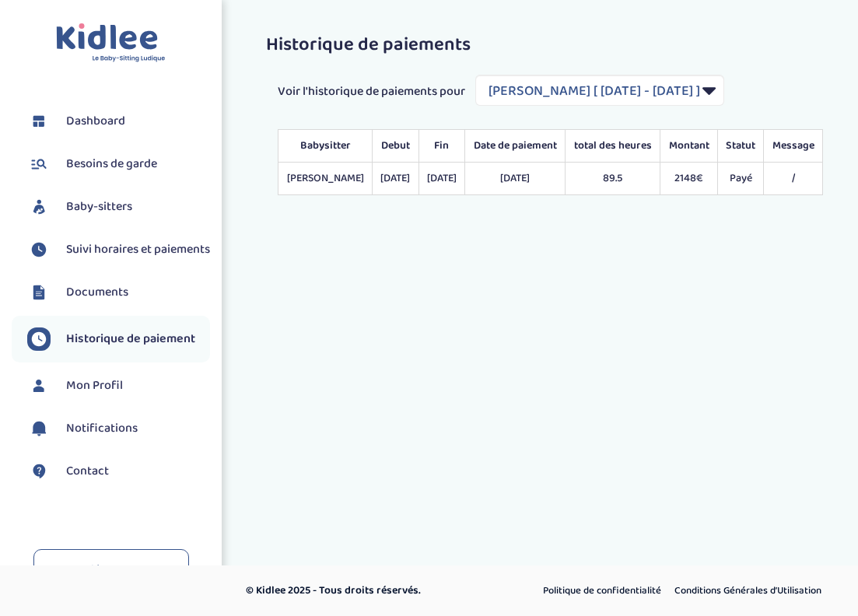  Describe the element at coordinates (441, 146) in the screenshot. I see `th: Fin` at that location.